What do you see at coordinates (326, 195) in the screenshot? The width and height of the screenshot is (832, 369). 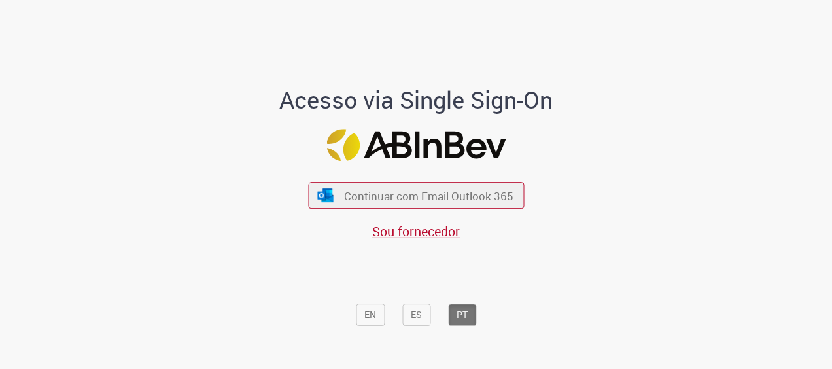 I see `img: ícone Azure/Microsoft 360` at bounding box center [326, 195].